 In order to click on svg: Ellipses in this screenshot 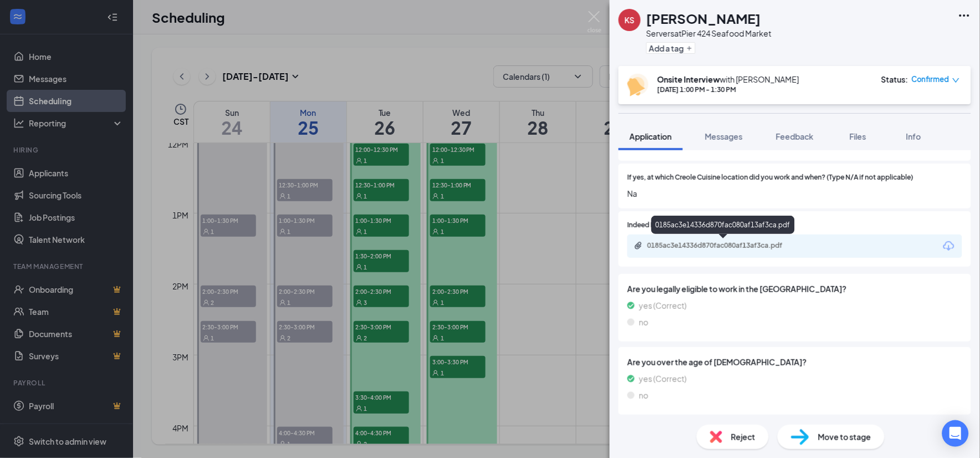, I will do `click(965, 15)`.